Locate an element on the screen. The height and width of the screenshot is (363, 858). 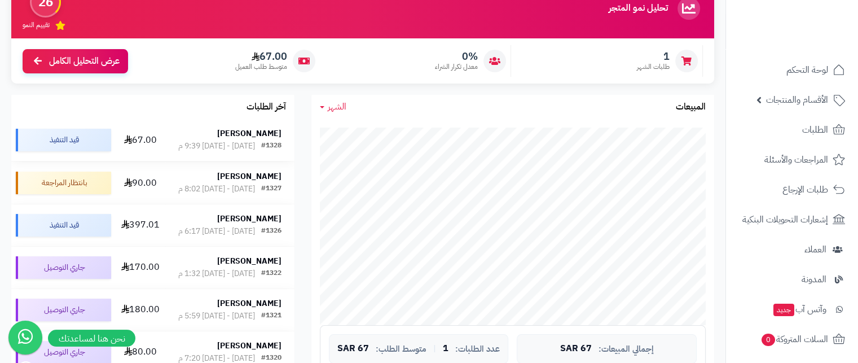
h3: تحليل نمو المتجر is located at coordinates (638, 8).